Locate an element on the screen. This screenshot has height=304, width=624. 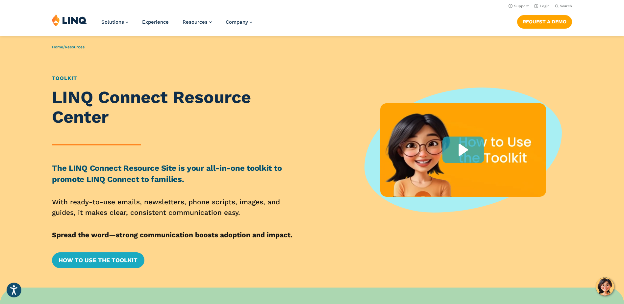
a: Request a Demo is located at coordinates (544, 22).